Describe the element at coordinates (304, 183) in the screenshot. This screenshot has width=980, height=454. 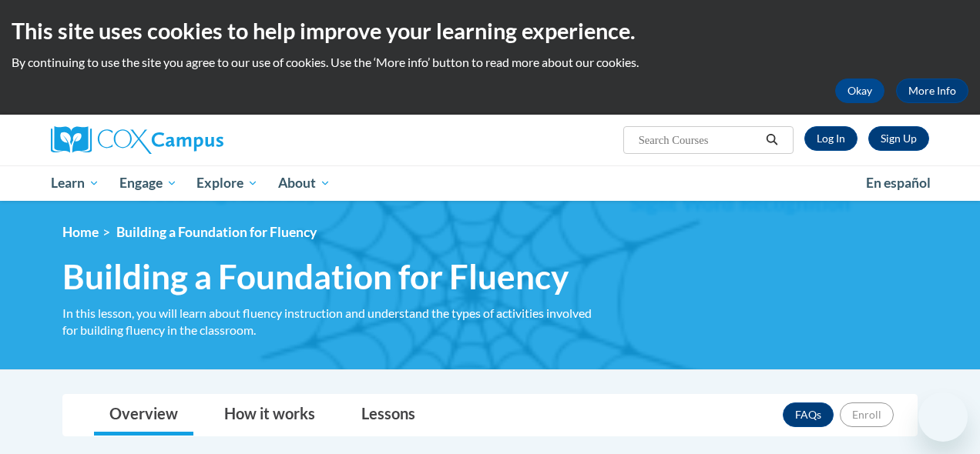
I see `a: About` at that location.